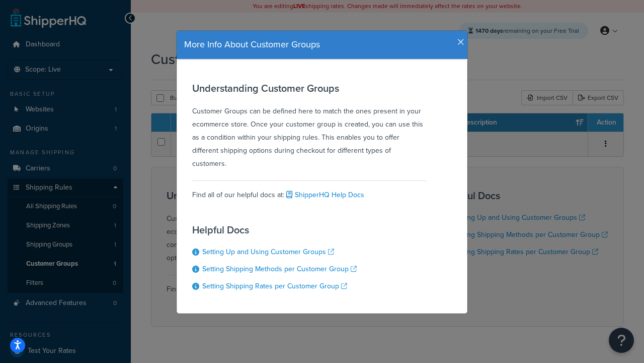 Image resolution: width=644 pixels, height=363 pixels. I want to click on a: Setting Shipping Methods per Customer Group, so click(279, 269).